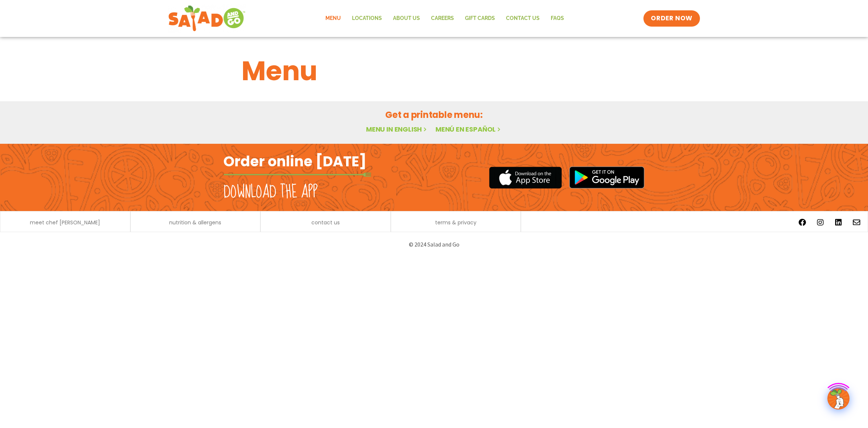  Describe the element at coordinates (207, 18) in the screenshot. I see `img: new-SAG-logo-768×292` at that location.